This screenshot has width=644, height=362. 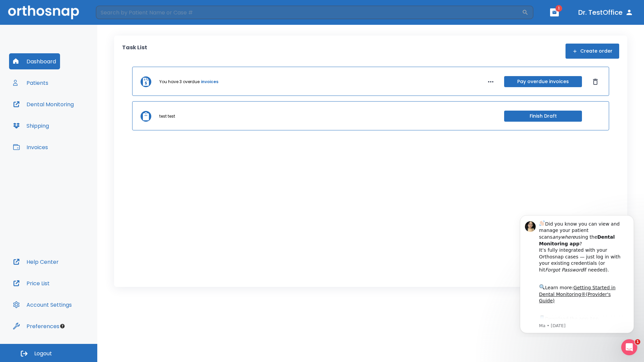 What do you see at coordinates (31, 125) in the screenshot?
I see `button: Shipping` at bounding box center [31, 125].